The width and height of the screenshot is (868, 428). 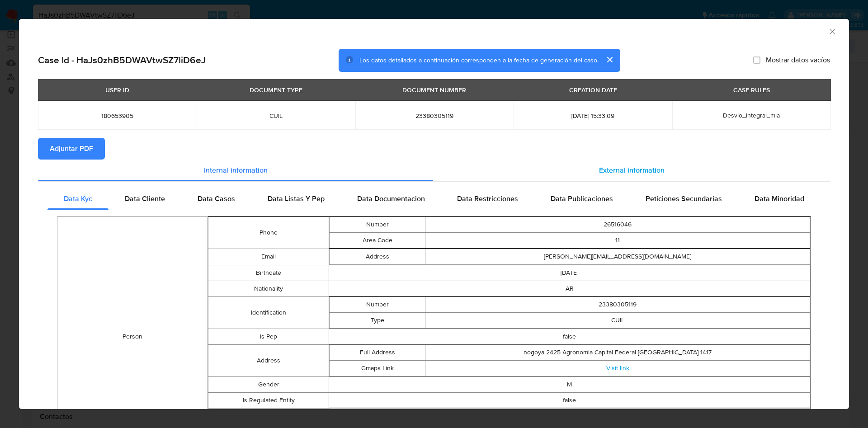 What do you see at coordinates (296, 198) in the screenshot?
I see `span: Data Listas Y Pep` at bounding box center [296, 198].